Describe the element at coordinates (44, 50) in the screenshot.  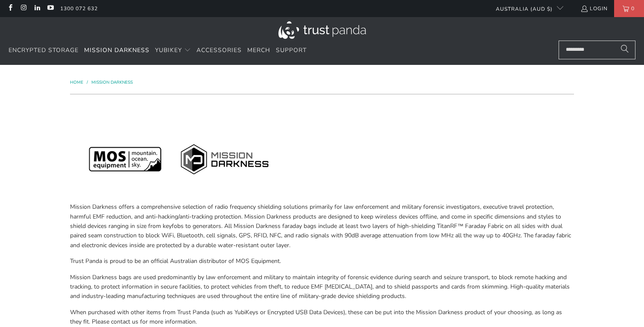
I see `span: Encrypted Storage` at that location.